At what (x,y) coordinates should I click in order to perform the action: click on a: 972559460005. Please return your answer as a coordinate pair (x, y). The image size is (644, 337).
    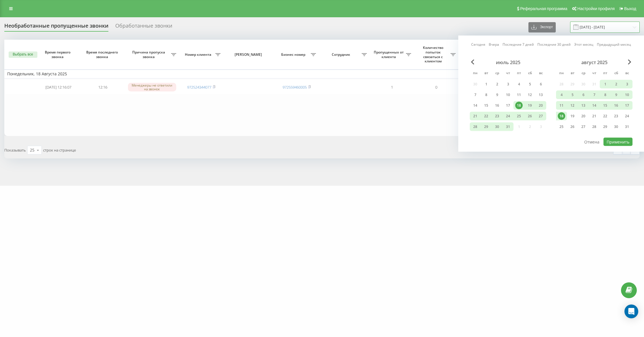
    Looking at the image, I should click on (295, 87).